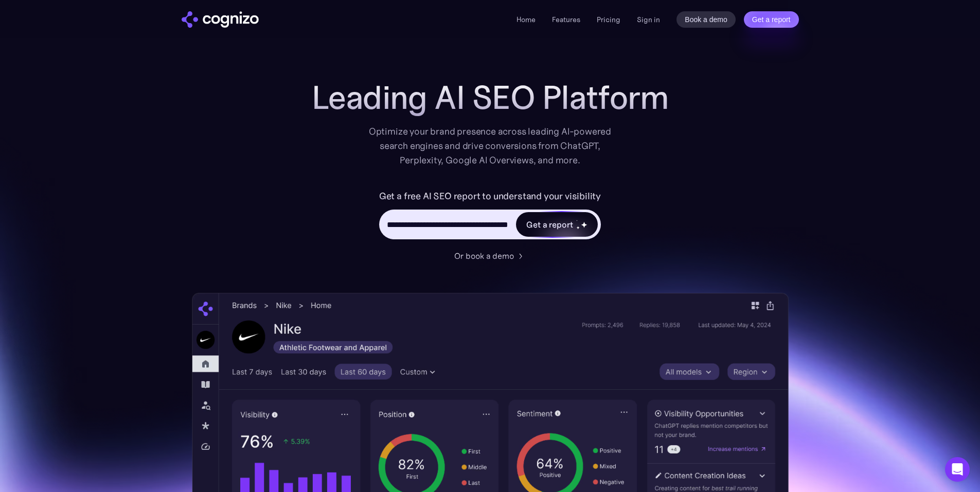  I want to click on a: Or book a demo, so click(490, 256).